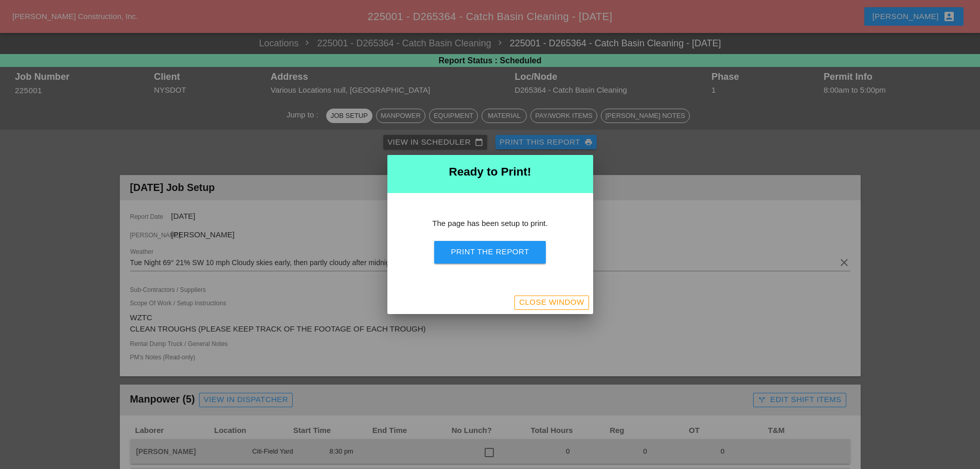 The height and width of the screenshot is (469, 980). Describe the element at coordinates (490, 224) in the screenshot. I see `p: The page has been setup to print.` at that location.